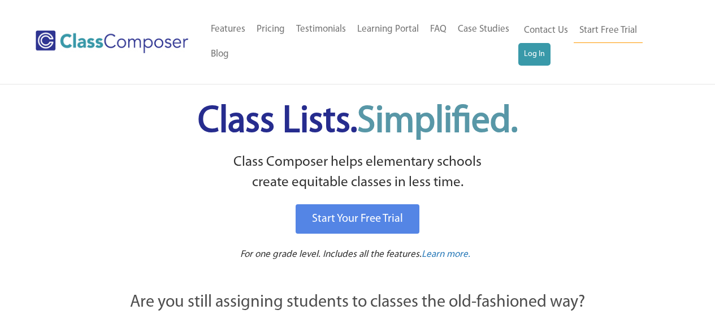 The width and height of the screenshot is (715, 331). I want to click on span: For one grade level. Includes all the features., so click(331, 254).